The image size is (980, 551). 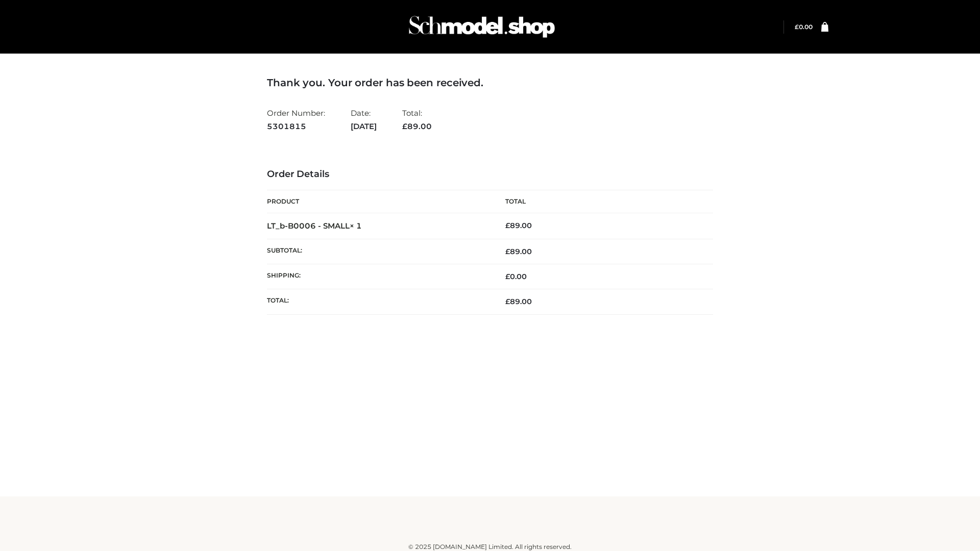 What do you see at coordinates (601, 201) in the screenshot?
I see `th: Total` at bounding box center [601, 201].